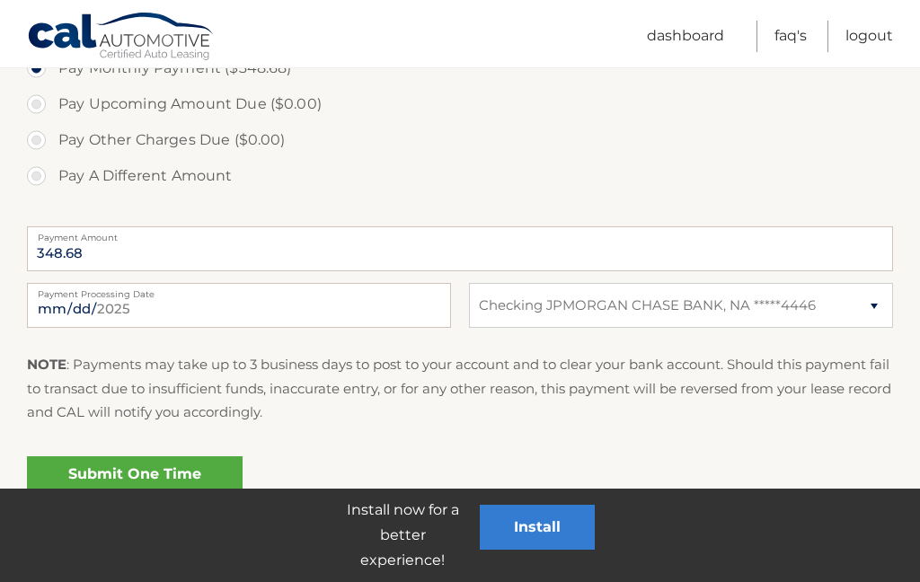  Describe the element at coordinates (460, 140) in the screenshot. I see `label: Pay Other Charges Due ($0.00)` at that location.